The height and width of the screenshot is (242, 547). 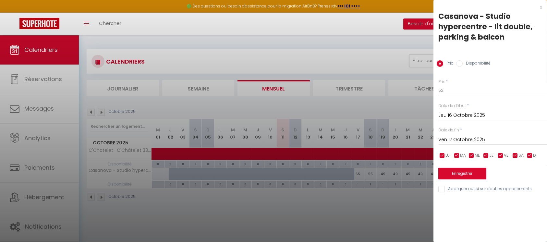 What do you see at coordinates (448, 130) in the screenshot?
I see `label: Date de fin` at bounding box center [448, 130].